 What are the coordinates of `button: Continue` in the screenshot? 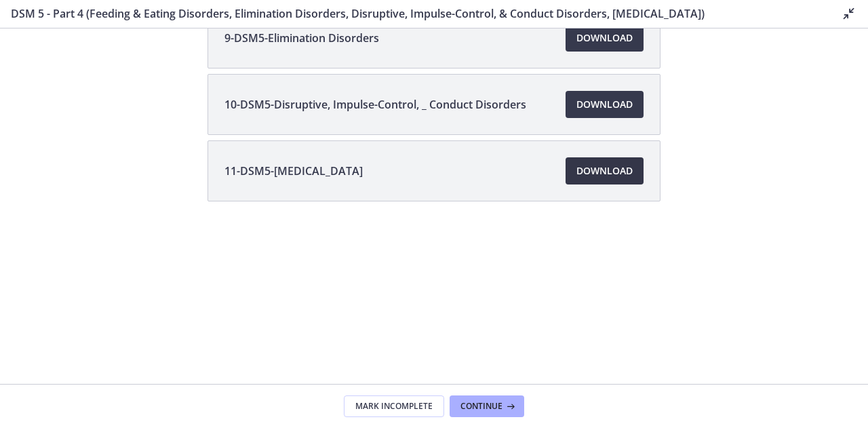 It's located at (487, 407).